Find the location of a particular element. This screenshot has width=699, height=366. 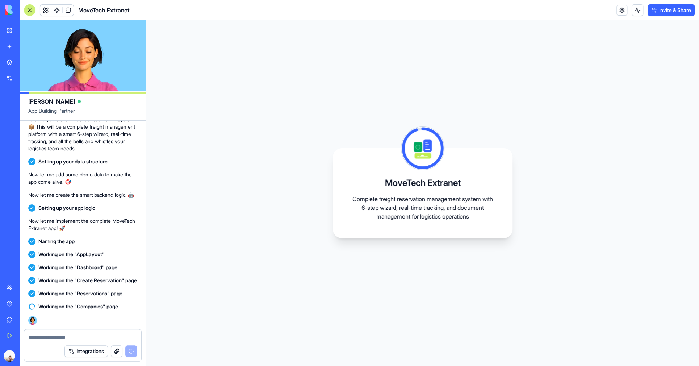

span: Setting up your app logic is located at coordinates (67, 208).